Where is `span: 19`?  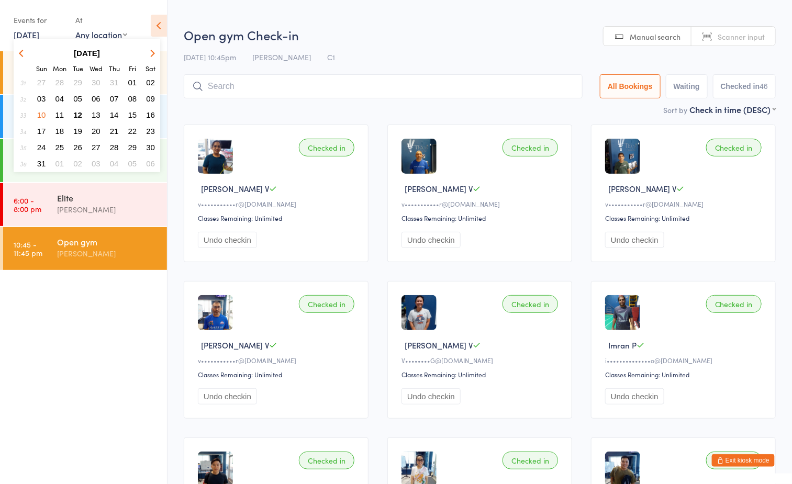 span: 19 is located at coordinates (78, 131).